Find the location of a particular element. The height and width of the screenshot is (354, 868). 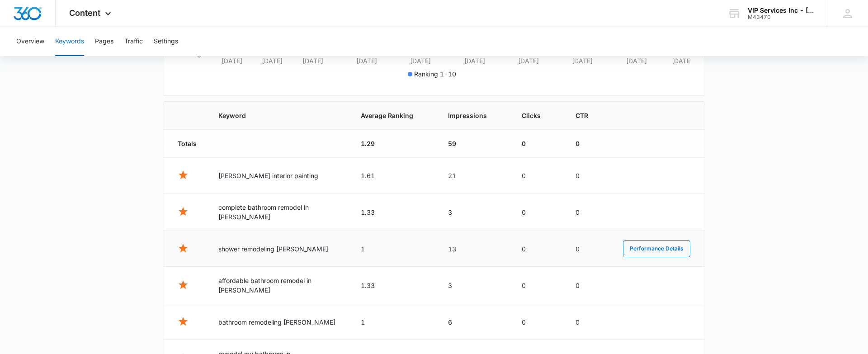

span: CTR is located at coordinates (582, 115).